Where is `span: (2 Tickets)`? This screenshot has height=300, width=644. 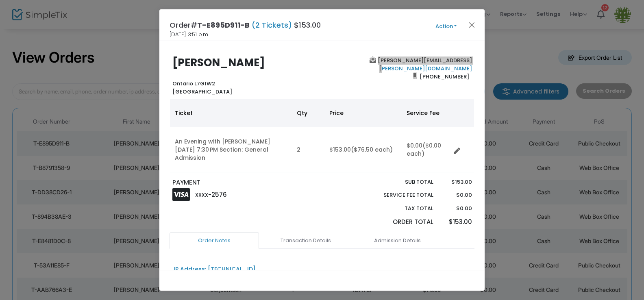
span: (2 Tickets) is located at coordinates (272, 25).